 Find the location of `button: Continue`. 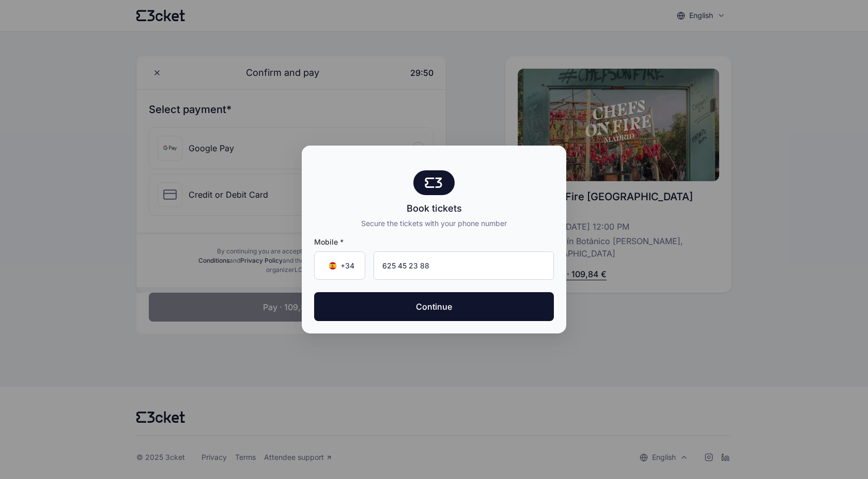

button: Continue is located at coordinates (434, 307).